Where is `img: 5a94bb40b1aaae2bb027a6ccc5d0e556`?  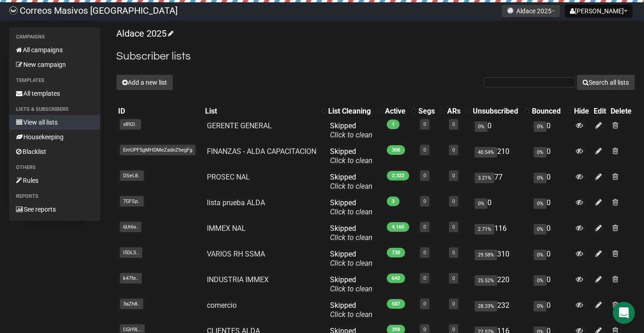 img: 5a94bb40b1aaae2bb027a6ccc5d0e556 is located at coordinates (13, 10).